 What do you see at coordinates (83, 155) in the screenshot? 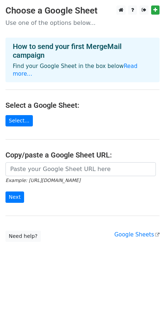
I see `h4: Copy/paste a Google Sheet URL:` at bounding box center [83, 155].